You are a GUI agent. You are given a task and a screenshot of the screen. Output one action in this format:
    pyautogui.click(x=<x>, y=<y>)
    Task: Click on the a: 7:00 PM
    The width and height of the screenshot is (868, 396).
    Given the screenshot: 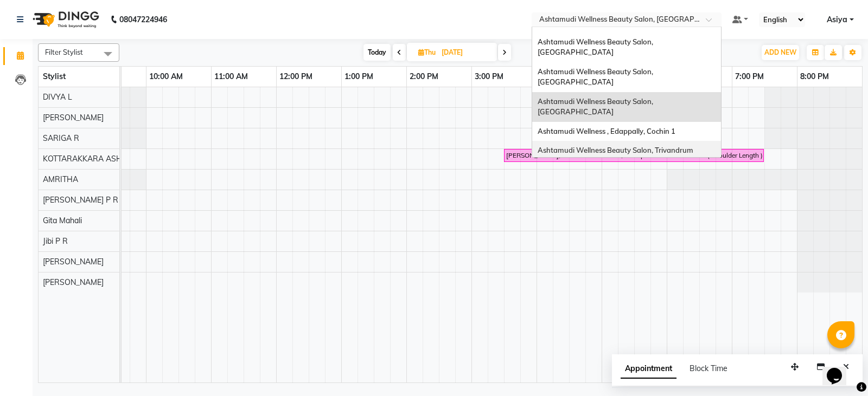 What is the action you would take?
    pyautogui.click(x=749, y=76)
    